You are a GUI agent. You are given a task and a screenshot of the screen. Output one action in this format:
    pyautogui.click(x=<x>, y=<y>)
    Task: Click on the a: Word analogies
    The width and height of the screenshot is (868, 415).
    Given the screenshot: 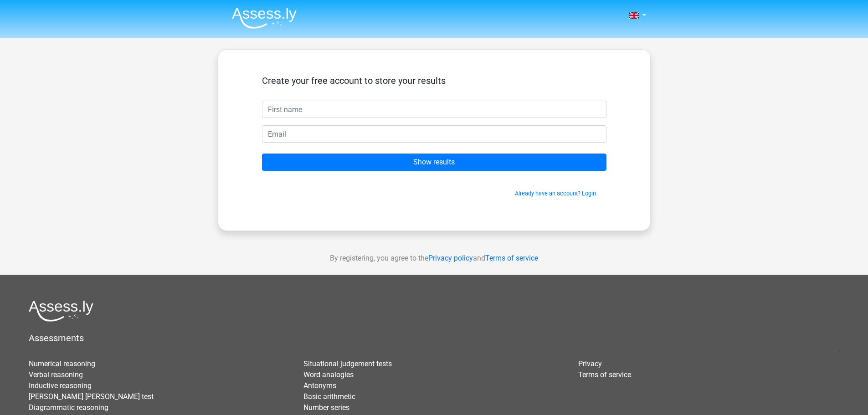 What is the action you would take?
    pyautogui.click(x=329, y=374)
    